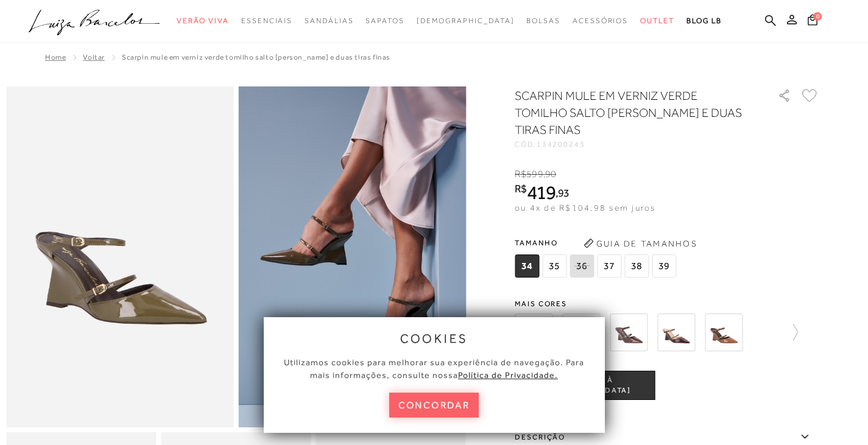 This screenshot has width=868, height=445. Describe the element at coordinates (817, 17) in the screenshot. I see `span: 0` at that location.